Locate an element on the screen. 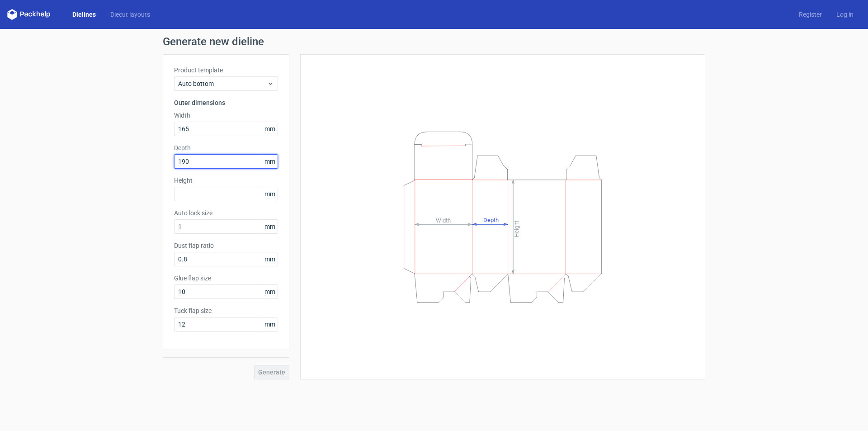  a: Register is located at coordinates (810, 14).